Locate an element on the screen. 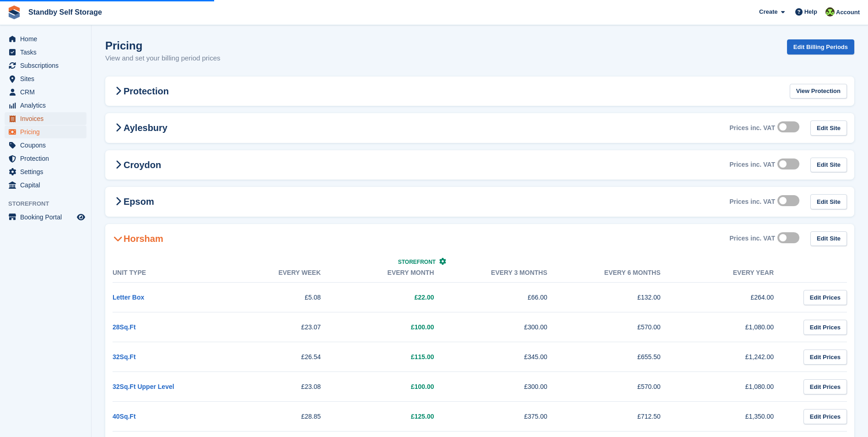 This screenshot has height=437, width=868. span: Invoices is located at coordinates (48, 119).